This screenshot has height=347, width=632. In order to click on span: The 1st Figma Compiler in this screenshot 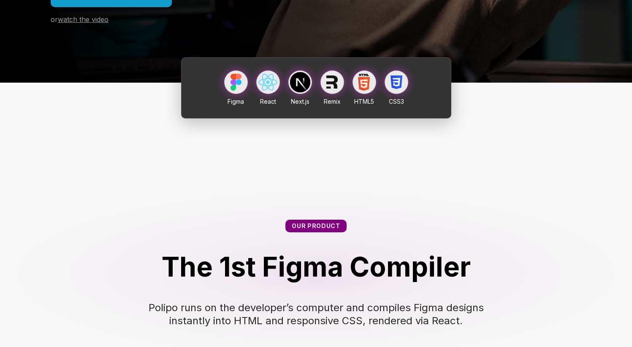, I will do `click(316, 267)`.